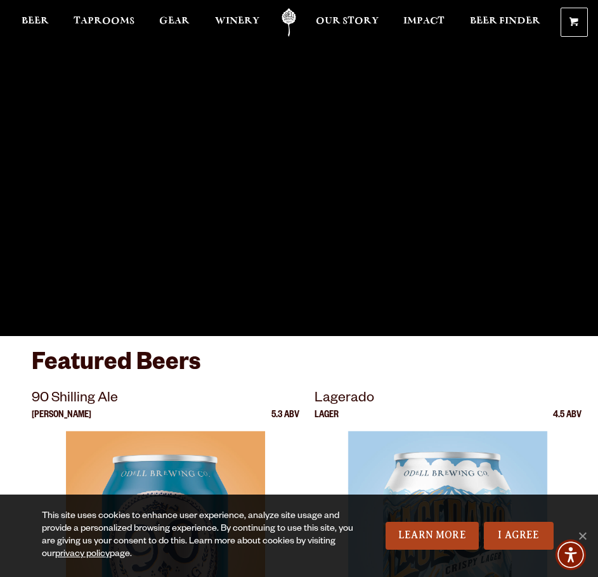 The height and width of the screenshot is (577, 598). What do you see at coordinates (104, 22) in the screenshot?
I see `a: Taprooms` at bounding box center [104, 22].